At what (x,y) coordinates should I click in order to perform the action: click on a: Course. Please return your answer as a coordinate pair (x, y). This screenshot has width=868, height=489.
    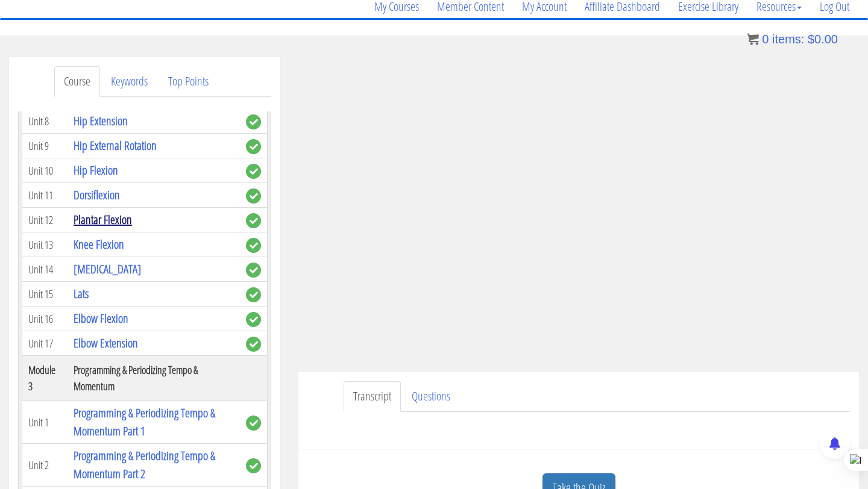
    Looking at the image, I should click on (77, 81).